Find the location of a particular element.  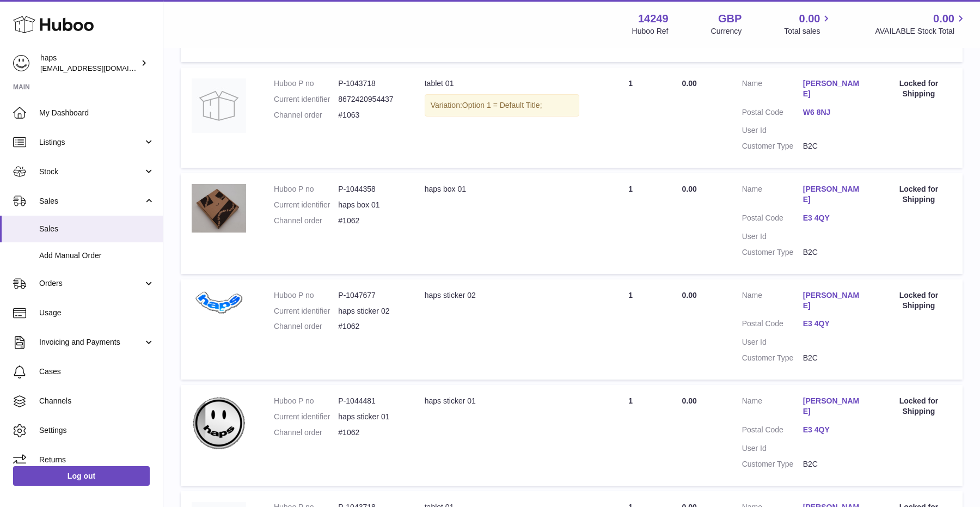

img: 142491749763960.png is located at coordinates (219, 423).